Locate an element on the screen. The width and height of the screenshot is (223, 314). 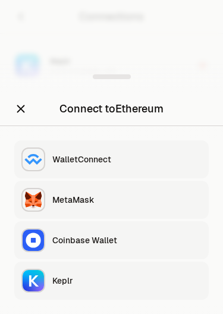
div: Coinbase Wallet is located at coordinates (127, 241).